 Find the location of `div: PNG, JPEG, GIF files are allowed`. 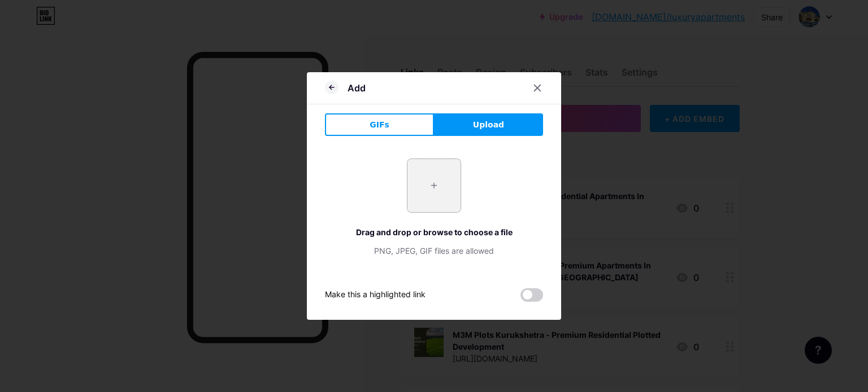

div: PNG, JPEG, GIF files are allowed is located at coordinates (434, 251).